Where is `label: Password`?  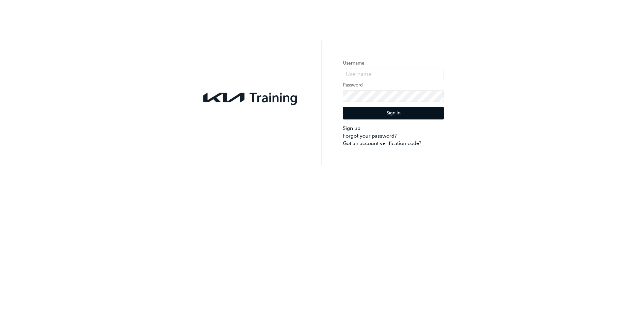
label: Password is located at coordinates (393, 86).